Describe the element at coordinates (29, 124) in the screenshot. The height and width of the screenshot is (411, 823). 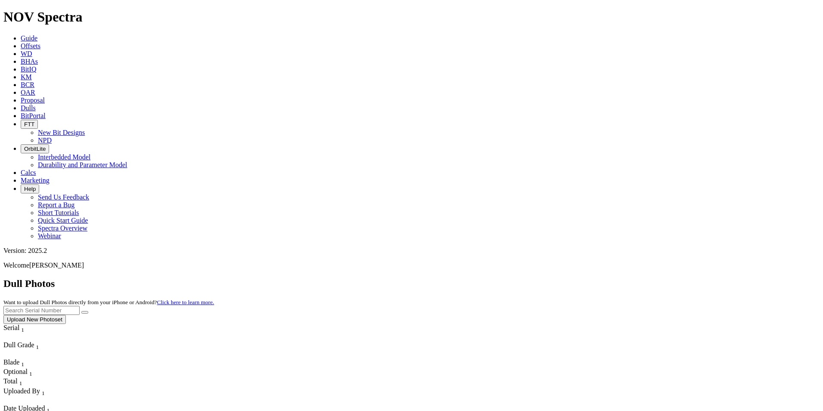
I see `span: FTT` at that location.